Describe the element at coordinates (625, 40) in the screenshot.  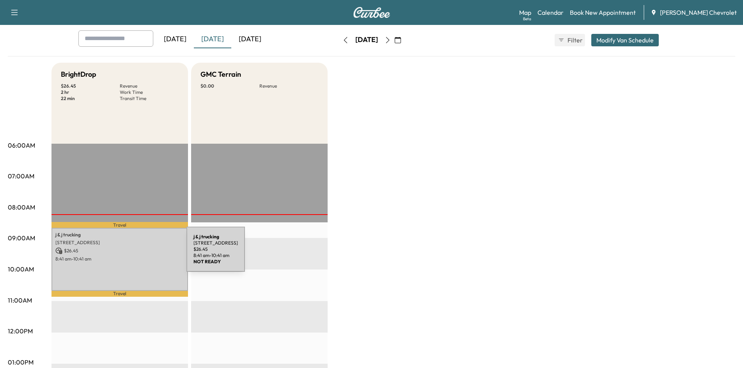
I see `button: Modify Van Schedule` at that location.